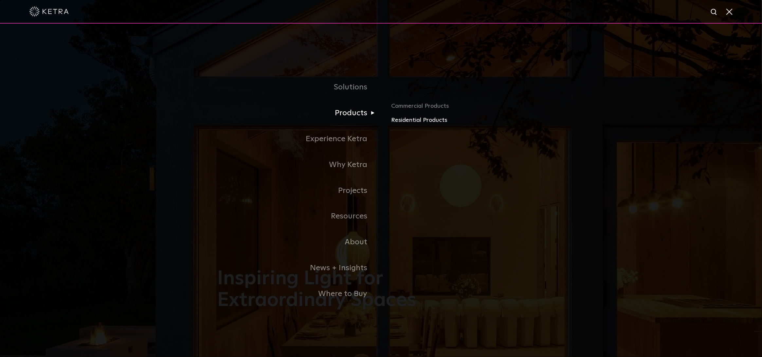 The height and width of the screenshot is (357, 762). I want to click on a: Solutions, so click(299, 87).